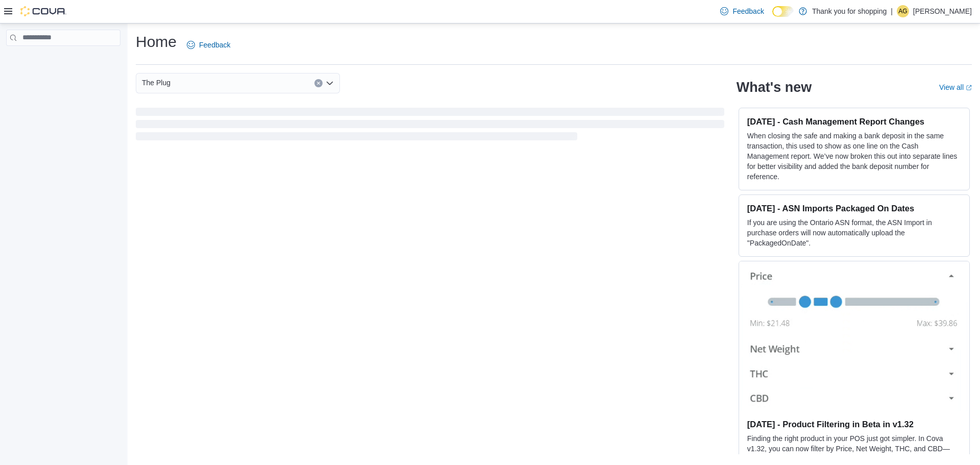 The height and width of the screenshot is (465, 980). I want to click on img: Cova, so click(43, 12).